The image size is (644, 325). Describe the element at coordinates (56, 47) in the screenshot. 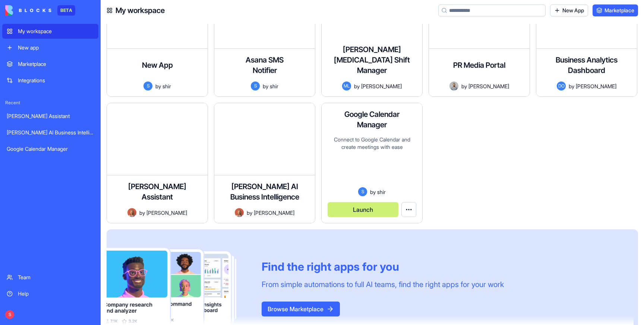

I see `div: New app` at that location.